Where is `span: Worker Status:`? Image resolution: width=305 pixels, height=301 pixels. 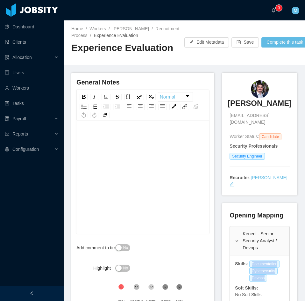 span: Worker Status: is located at coordinates (244, 136).